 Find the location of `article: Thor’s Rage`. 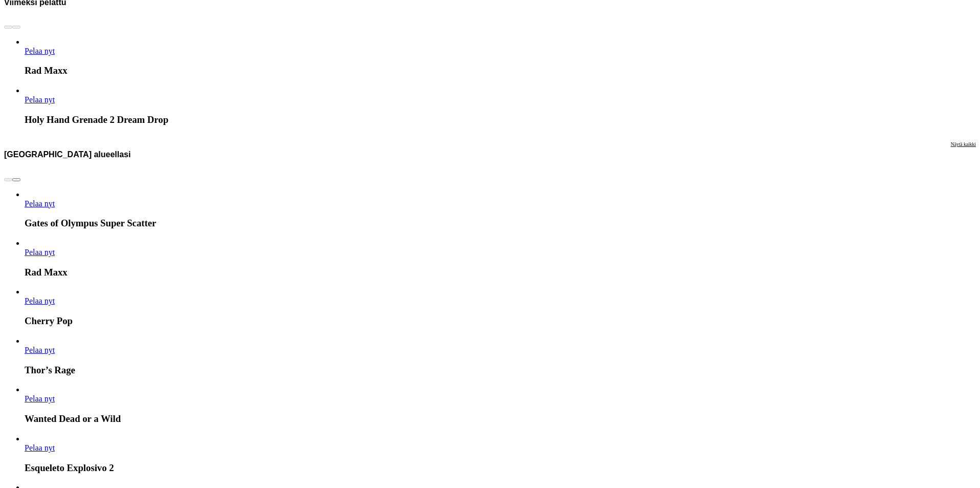

article: Thor’s Rage is located at coordinates (499, 356).